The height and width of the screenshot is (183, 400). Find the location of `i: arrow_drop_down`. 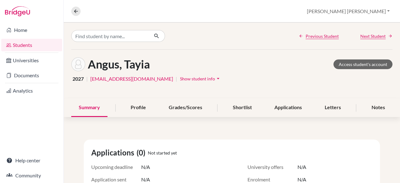

i: arrow_drop_down is located at coordinates (218, 79).